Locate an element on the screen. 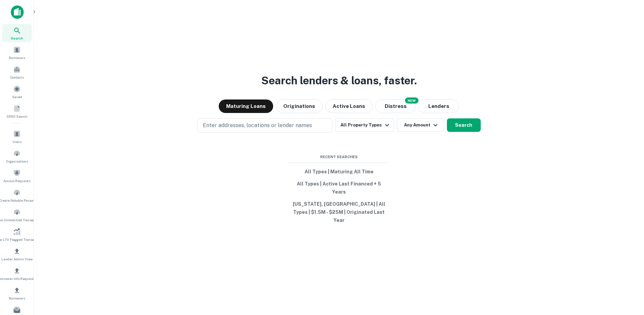 This screenshot has height=315, width=644. a: SREO Search is located at coordinates (17, 111).